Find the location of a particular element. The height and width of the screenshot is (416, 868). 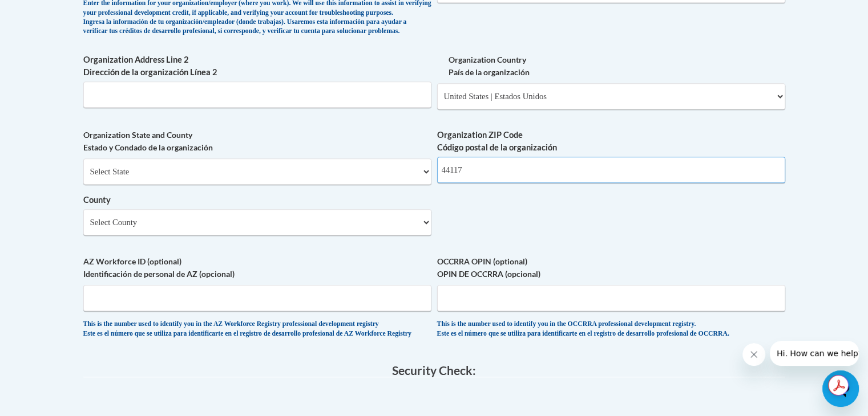

label: AZ Workforce ID (optional) Identificación de personal de AZ (opcional) is located at coordinates (257, 268).